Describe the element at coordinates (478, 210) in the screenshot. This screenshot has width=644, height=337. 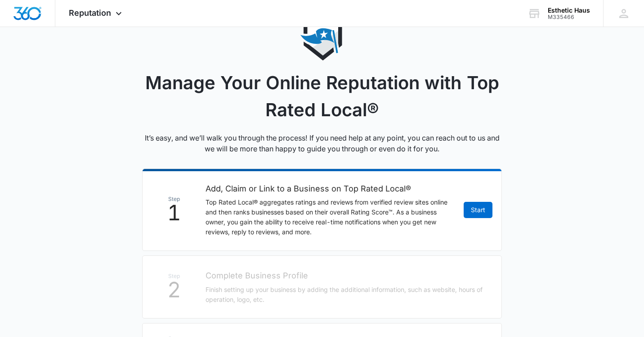
I see `a: Start` at that location.